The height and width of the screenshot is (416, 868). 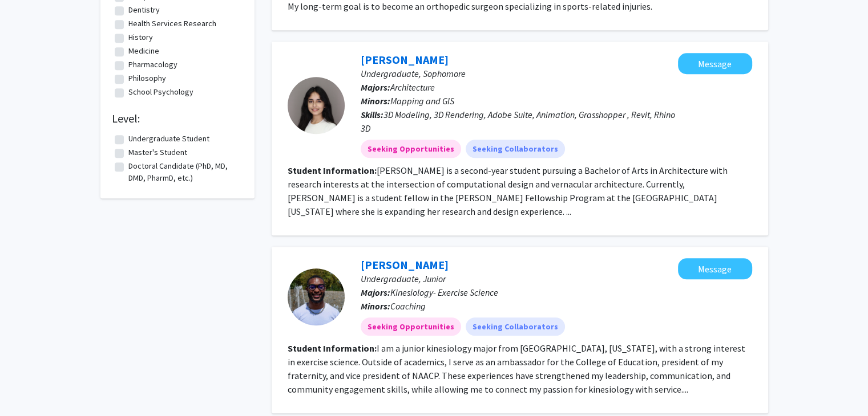 I want to click on label: Master's Student, so click(x=158, y=152).